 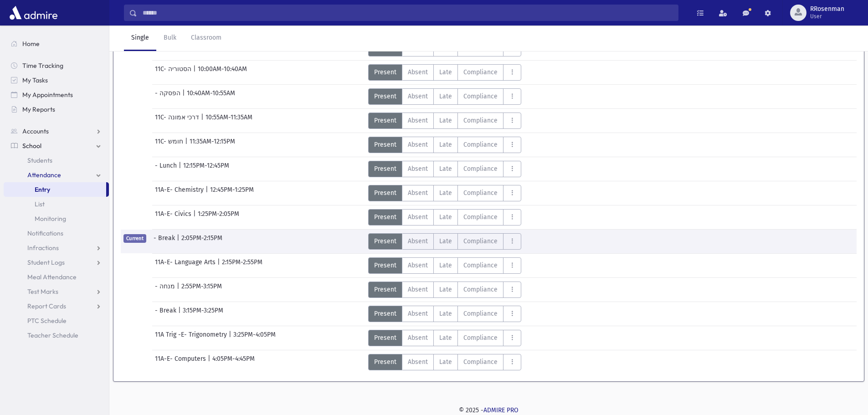 I want to click on a: Single, so click(x=140, y=38).